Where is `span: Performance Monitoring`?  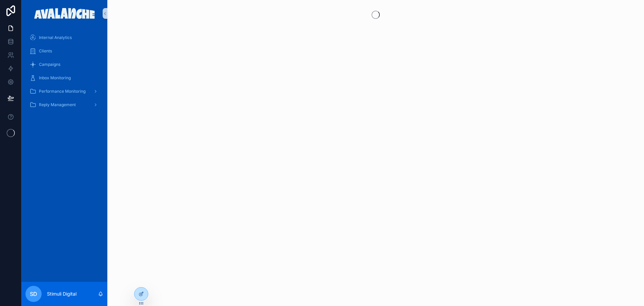 span: Performance Monitoring is located at coordinates (62, 91).